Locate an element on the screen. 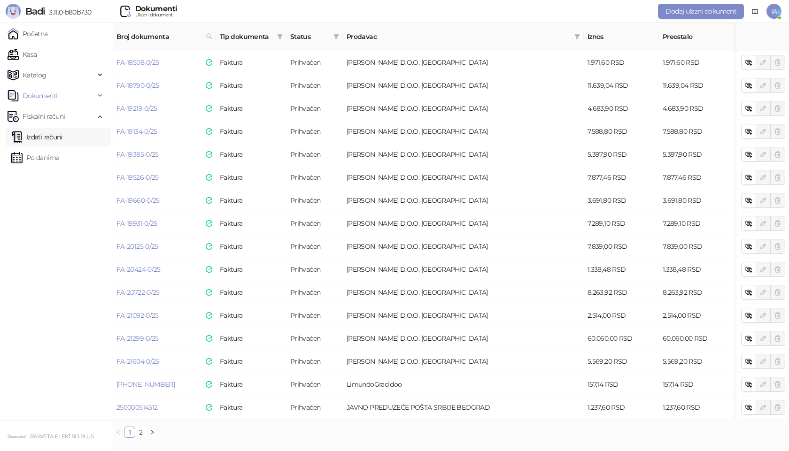 The width and height of the screenshot is (789, 451). td: 60.060,00 RSD is located at coordinates (696, 338).